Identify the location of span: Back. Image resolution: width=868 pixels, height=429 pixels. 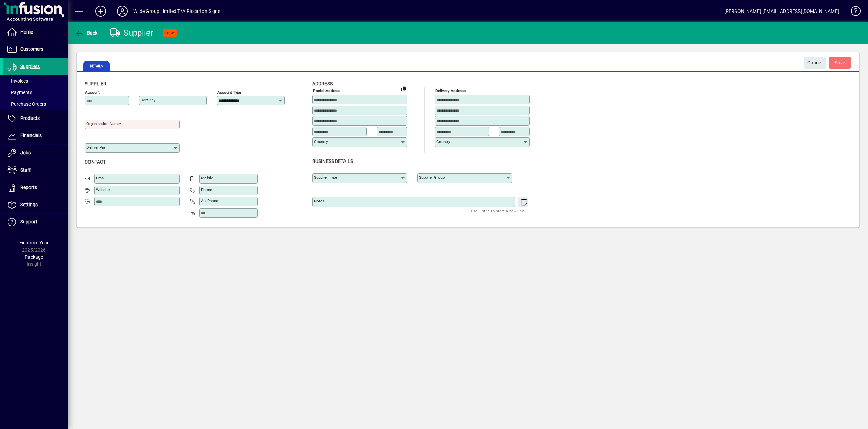
(86, 33).